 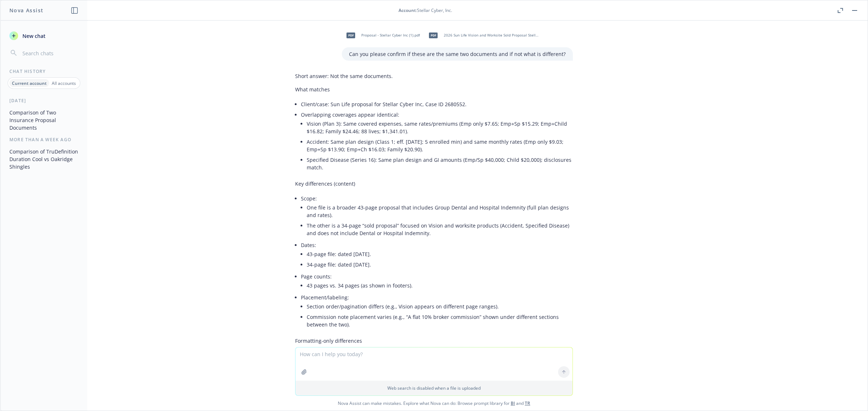 What do you see at coordinates (527, 403) in the screenshot?
I see `a: TR` at bounding box center [527, 403].